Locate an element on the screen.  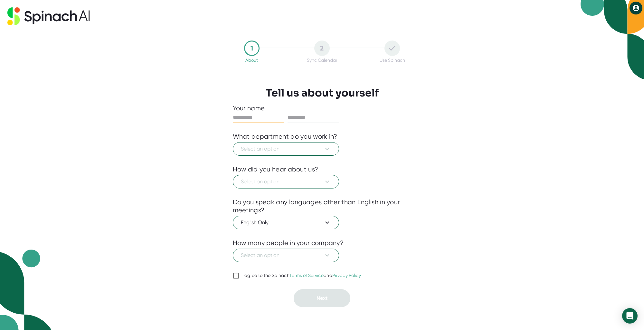
div: Do you speak any languages other than English in your meetings? is located at coordinates (322, 206).